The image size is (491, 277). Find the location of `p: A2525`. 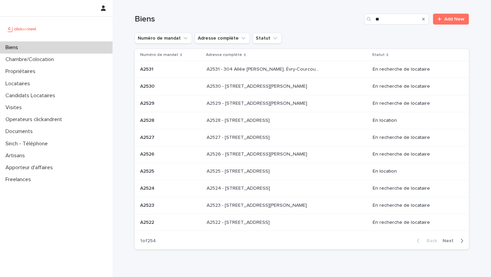

p: A2525 is located at coordinates (148, 171).